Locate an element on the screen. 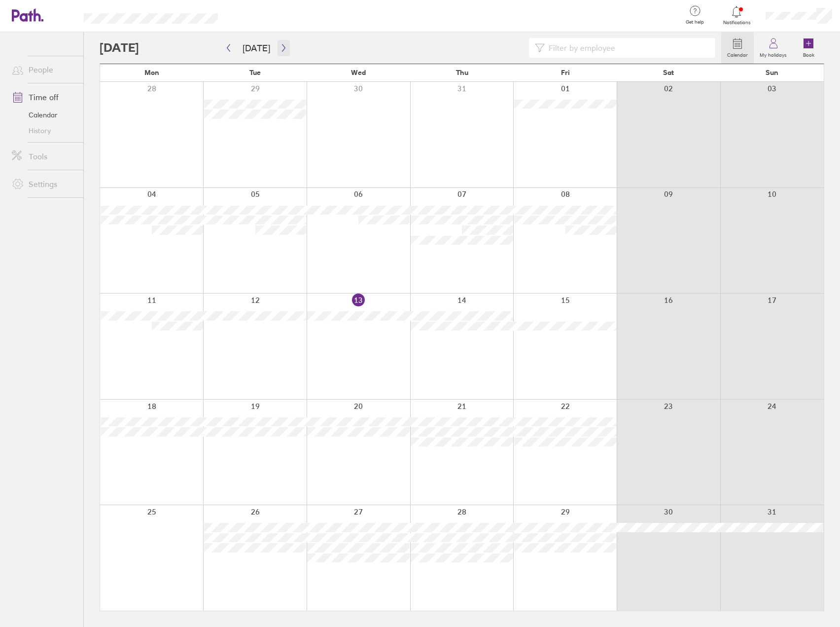 This screenshot has width=840, height=627. a: Book is located at coordinates (809, 47).